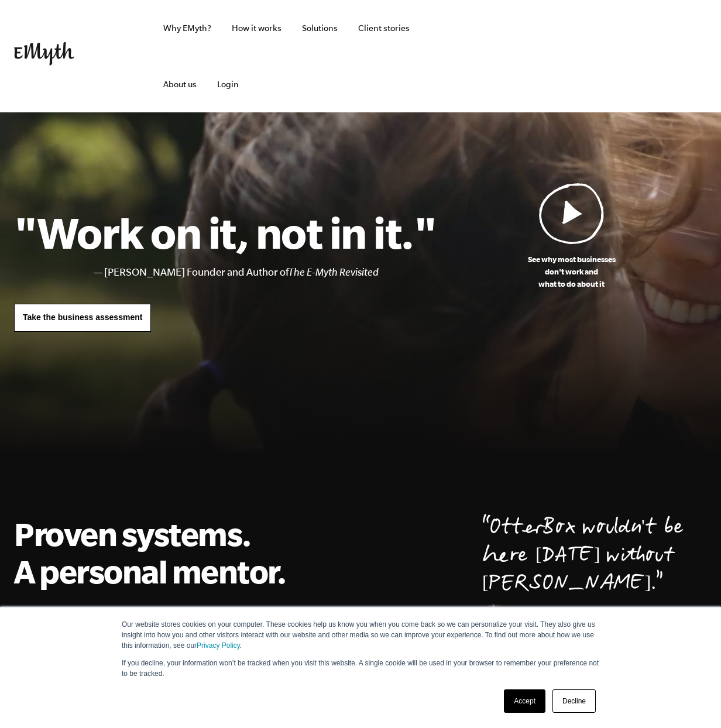 Image resolution: width=721 pixels, height=728 pixels. What do you see at coordinates (83, 317) in the screenshot?
I see `span: Take the business assessment` at bounding box center [83, 317].